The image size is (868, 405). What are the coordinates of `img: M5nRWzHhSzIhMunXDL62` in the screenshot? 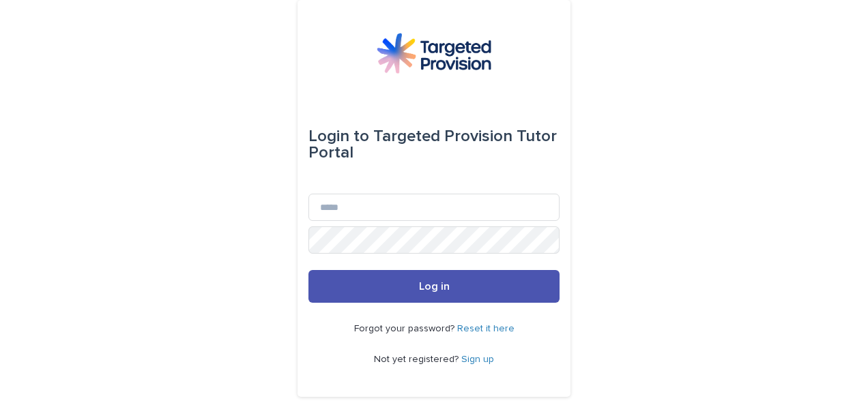 It's located at (434, 54).